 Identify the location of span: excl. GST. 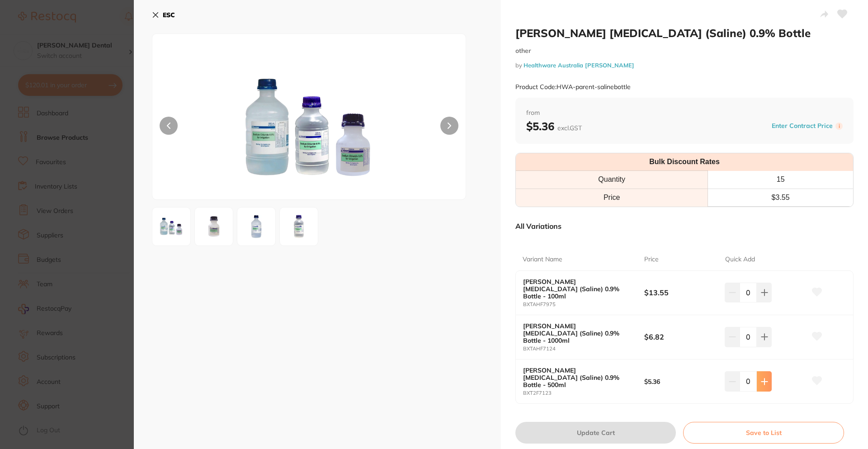
(570, 128).